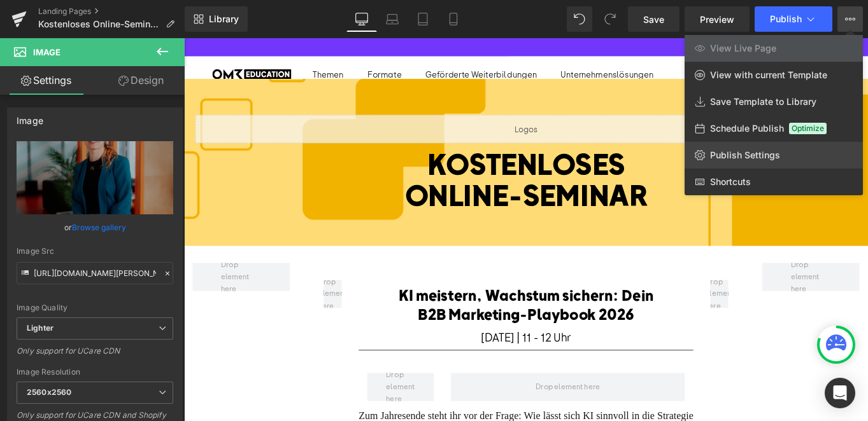 This screenshot has height=421, width=868. What do you see at coordinates (49, 392) in the screenshot?
I see `b: 2560x2560` at bounding box center [49, 392].